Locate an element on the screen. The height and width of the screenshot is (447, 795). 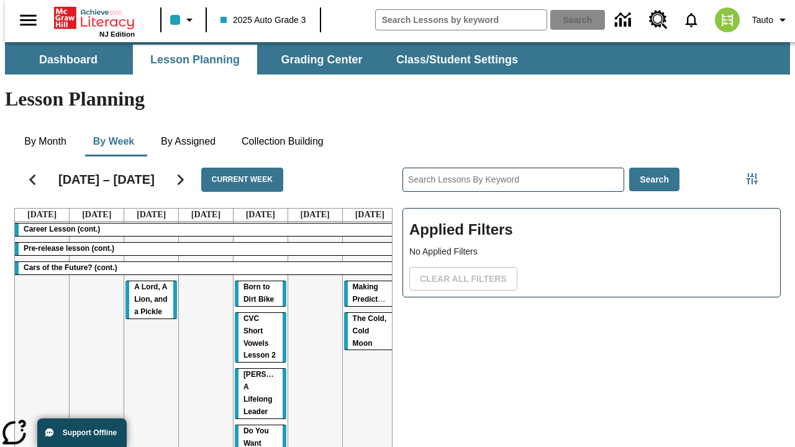
input: Search Lessons By Keyword is located at coordinates (513, 179).